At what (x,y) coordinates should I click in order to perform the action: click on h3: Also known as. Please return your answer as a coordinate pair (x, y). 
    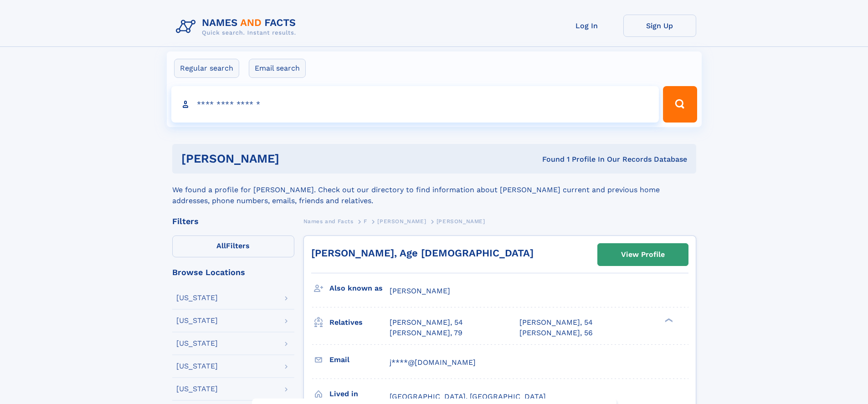
    Looking at the image, I should click on (359, 288).